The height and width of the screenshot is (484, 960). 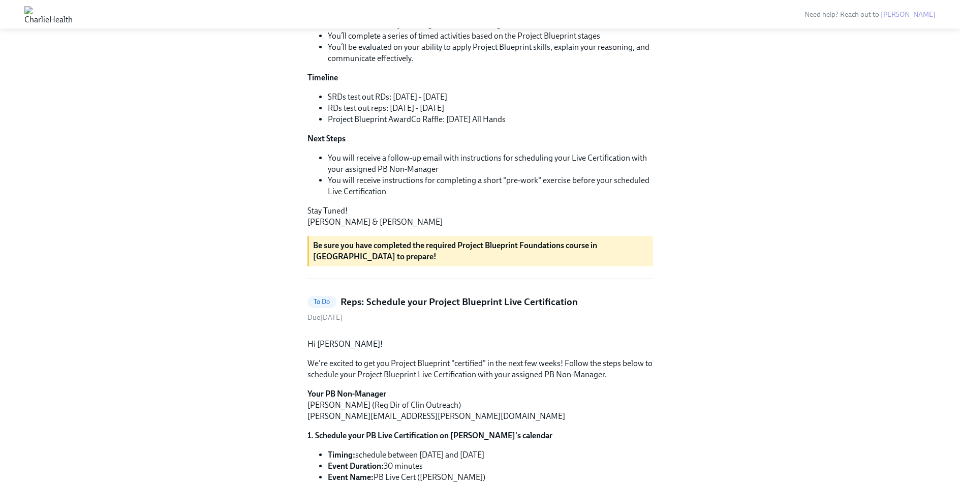 What do you see at coordinates (347, 393) in the screenshot?
I see `strong: Your PB Non-Manager` at bounding box center [347, 393].